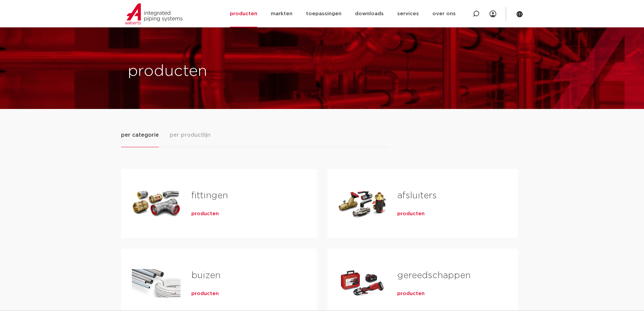  Describe the element at coordinates (434, 275) in the screenshot. I see `a: gereedschappen` at that location.